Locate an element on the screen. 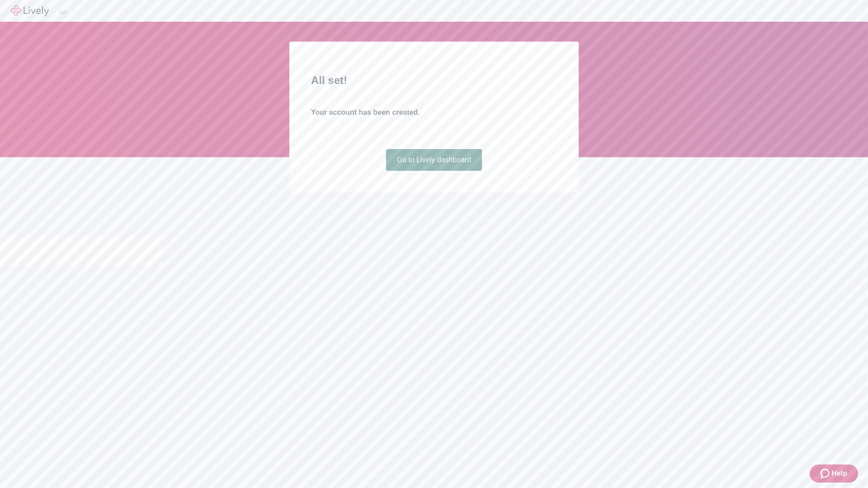 This screenshot has width=868, height=488. a: Go to Lively dashboard is located at coordinates (434, 160).